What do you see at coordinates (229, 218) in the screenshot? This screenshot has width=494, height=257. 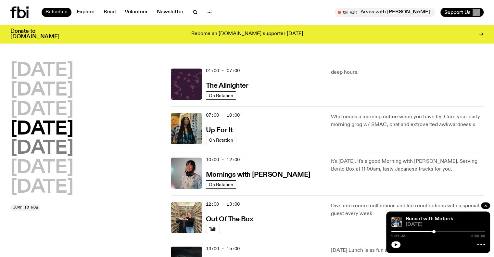 I see `a: Out Of The Box` at bounding box center [229, 218].